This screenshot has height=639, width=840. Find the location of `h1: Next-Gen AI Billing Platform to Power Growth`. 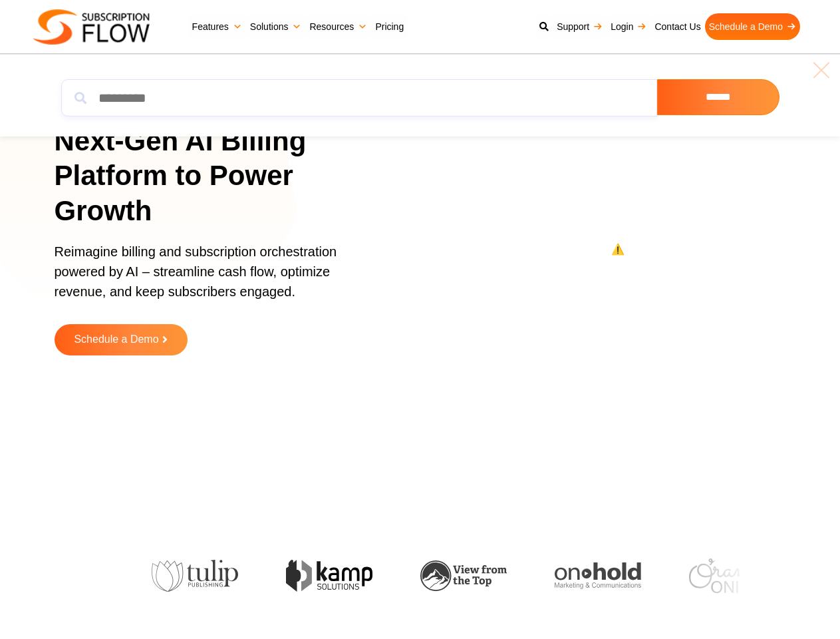

h1: Next-Gen AI Billing Platform to Power Growth is located at coordinates (220, 176).